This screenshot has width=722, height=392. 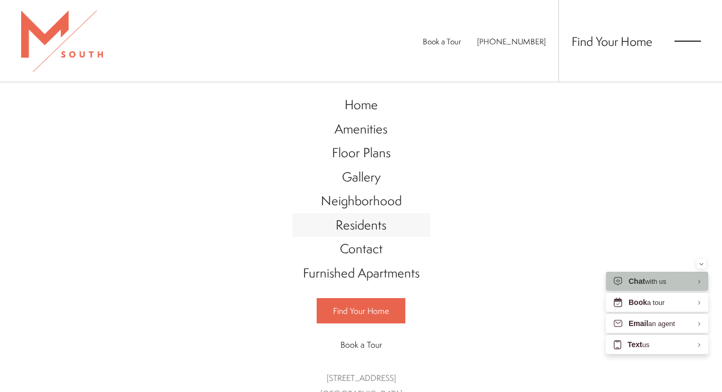 I want to click on img: MSouth, so click(x=62, y=41).